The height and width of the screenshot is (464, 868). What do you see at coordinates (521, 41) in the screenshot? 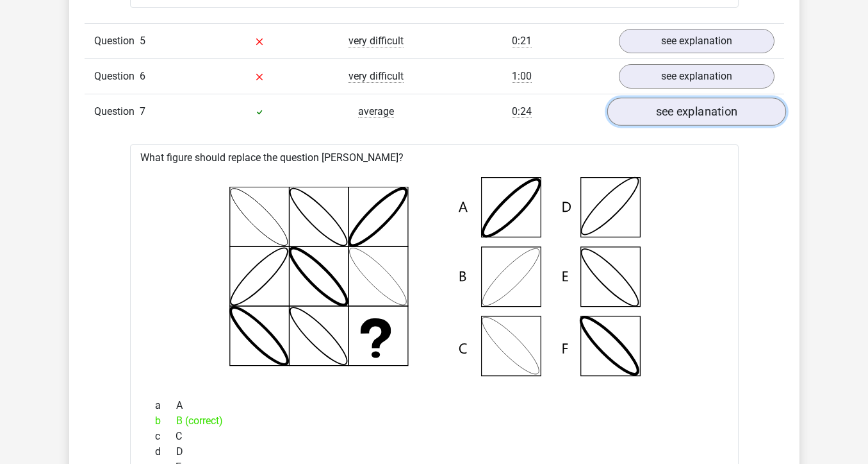
I see `span: 0:21` at bounding box center [521, 41].